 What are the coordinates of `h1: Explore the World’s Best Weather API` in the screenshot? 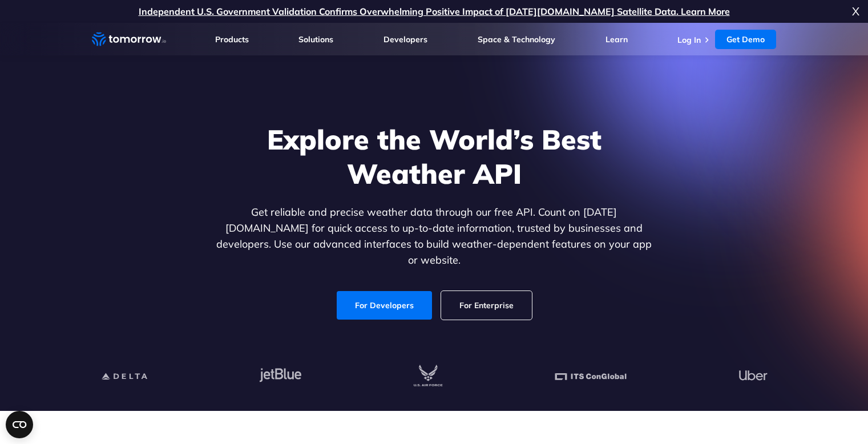 It's located at (435, 157).